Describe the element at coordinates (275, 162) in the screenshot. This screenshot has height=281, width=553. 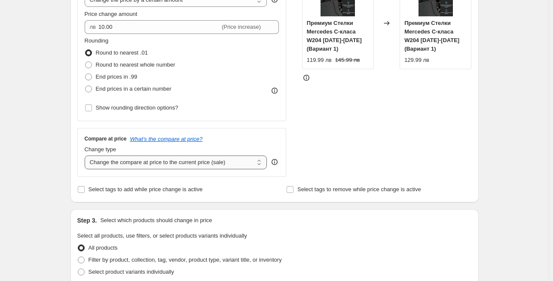
I see `div: help` at that location.